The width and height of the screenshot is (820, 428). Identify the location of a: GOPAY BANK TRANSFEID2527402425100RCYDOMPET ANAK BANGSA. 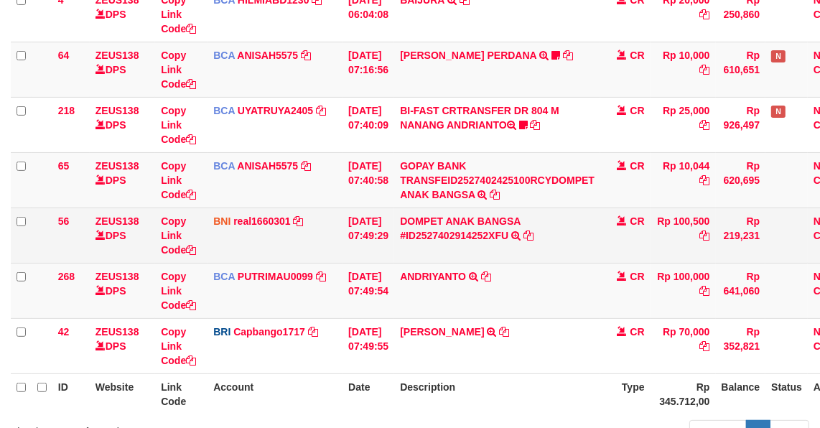
(497, 180).